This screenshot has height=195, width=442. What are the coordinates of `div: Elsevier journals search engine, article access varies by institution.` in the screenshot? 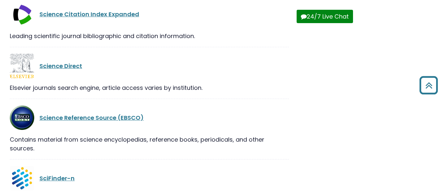 It's located at (149, 88).